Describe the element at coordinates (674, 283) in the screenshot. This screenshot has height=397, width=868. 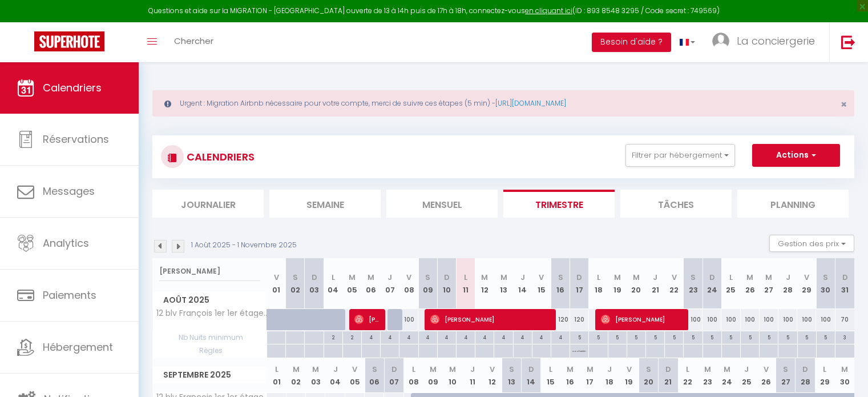
I see `th: 22` at that location.